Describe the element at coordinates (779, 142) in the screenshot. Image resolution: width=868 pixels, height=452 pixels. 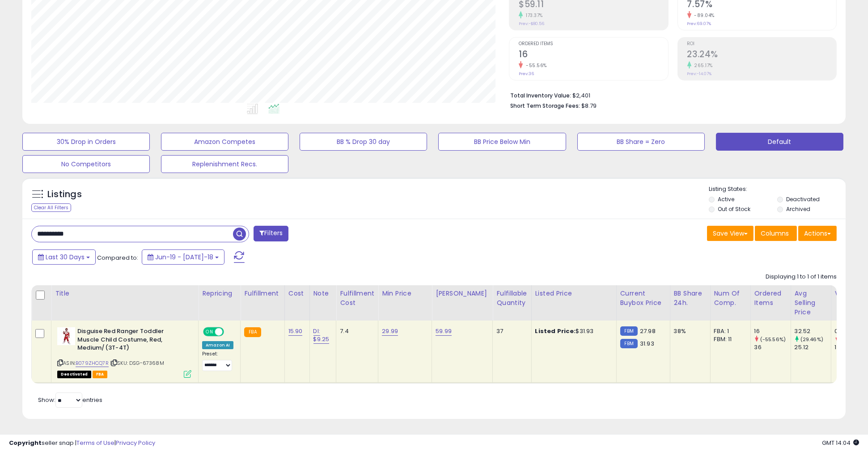
I see `button: Default` at that location.